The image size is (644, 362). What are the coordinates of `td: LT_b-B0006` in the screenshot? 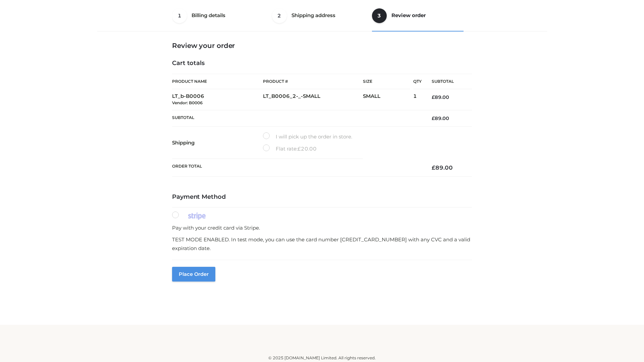 It's located at (217, 99).